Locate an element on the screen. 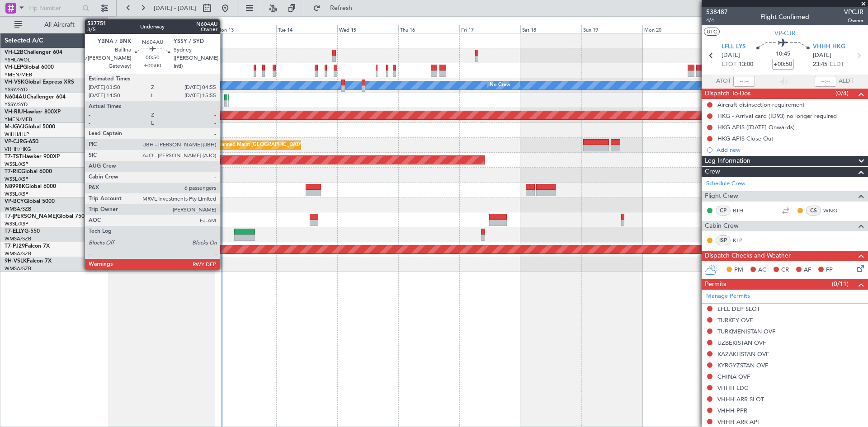  div: Sun 19 is located at coordinates (612, 29).